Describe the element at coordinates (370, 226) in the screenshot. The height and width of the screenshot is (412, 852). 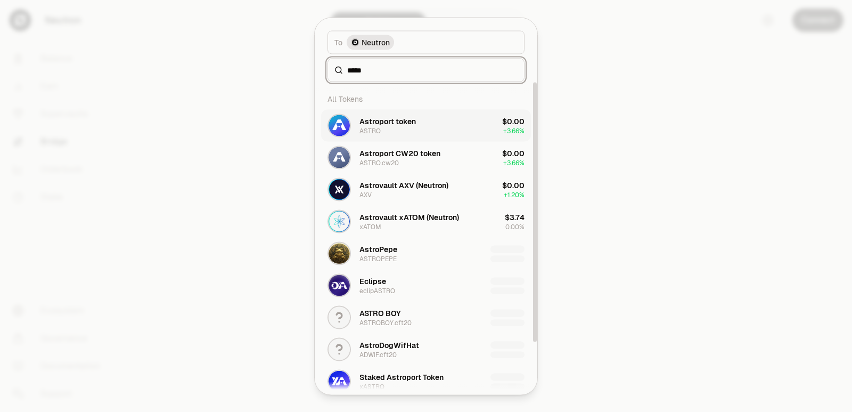
I see `div: xATOM` at that location.